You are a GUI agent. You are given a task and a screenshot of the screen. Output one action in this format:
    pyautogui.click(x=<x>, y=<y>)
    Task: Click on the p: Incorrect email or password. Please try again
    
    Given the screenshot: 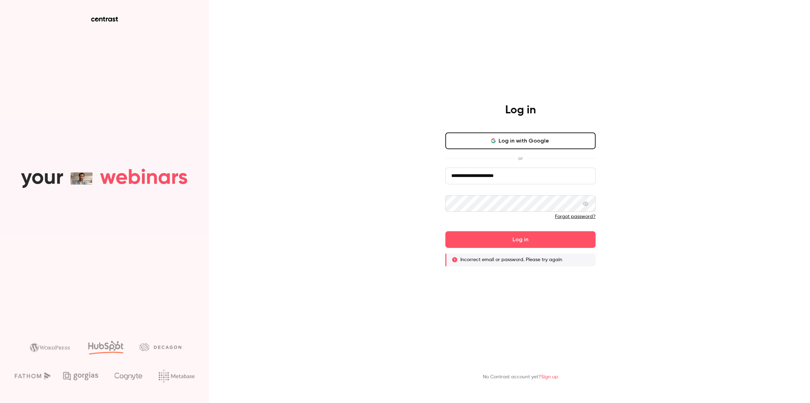 What is the action you would take?
    pyautogui.click(x=511, y=260)
    